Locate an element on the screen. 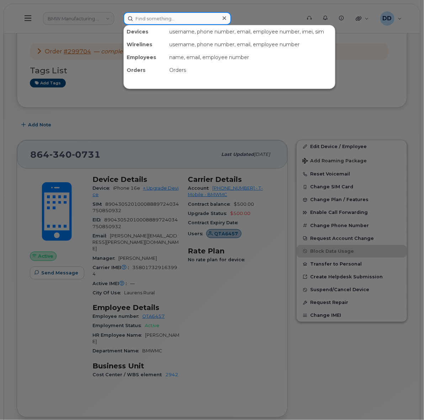 This screenshot has height=420, width=424. div: Devices is located at coordinates (145, 32).